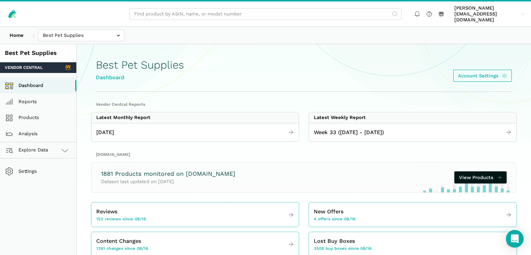 Image resolution: width=531 pixels, height=255 pixels. I want to click on h1: Best Pet Supplies, so click(140, 65).